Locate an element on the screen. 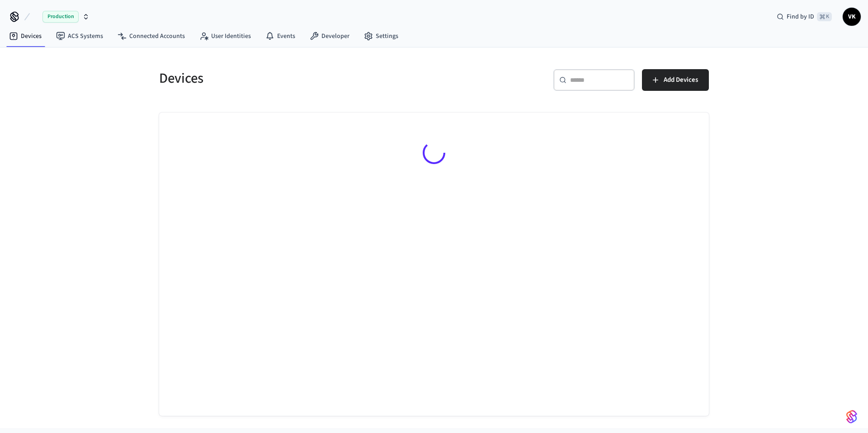  button: Add Devices is located at coordinates (675, 80).